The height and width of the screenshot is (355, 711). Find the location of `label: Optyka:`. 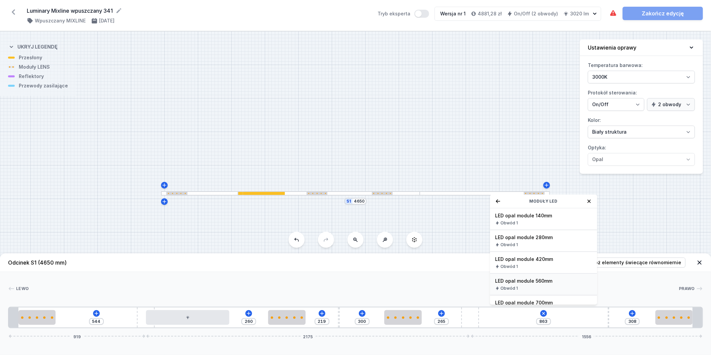

label: Optyka: is located at coordinates (641, 154).